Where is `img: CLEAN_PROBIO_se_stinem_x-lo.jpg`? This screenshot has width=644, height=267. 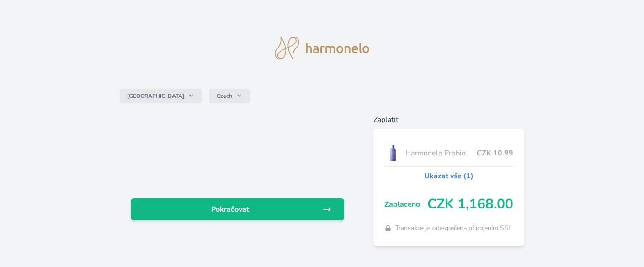 img: CLEAN_PROBIO_se_stinem_x-lo.jpg is located at coordinates (393, 153).